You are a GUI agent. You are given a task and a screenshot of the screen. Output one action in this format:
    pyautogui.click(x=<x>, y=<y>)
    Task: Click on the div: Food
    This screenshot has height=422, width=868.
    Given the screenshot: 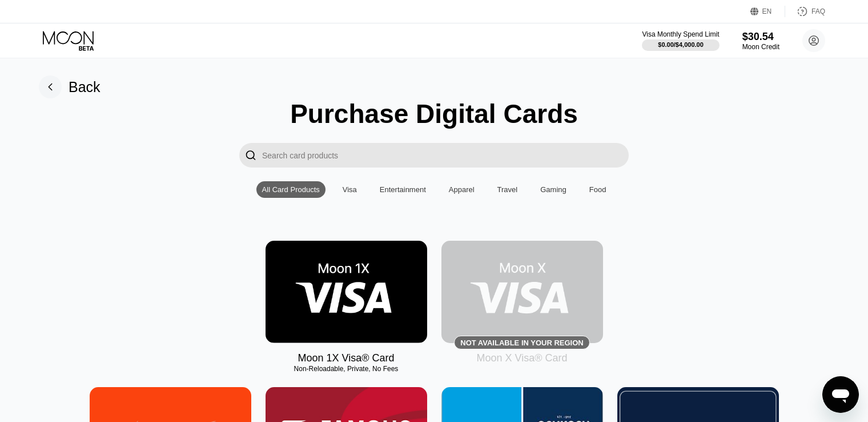 What is the action you would take?
    pyautogui.click(x=598, y=190)
    